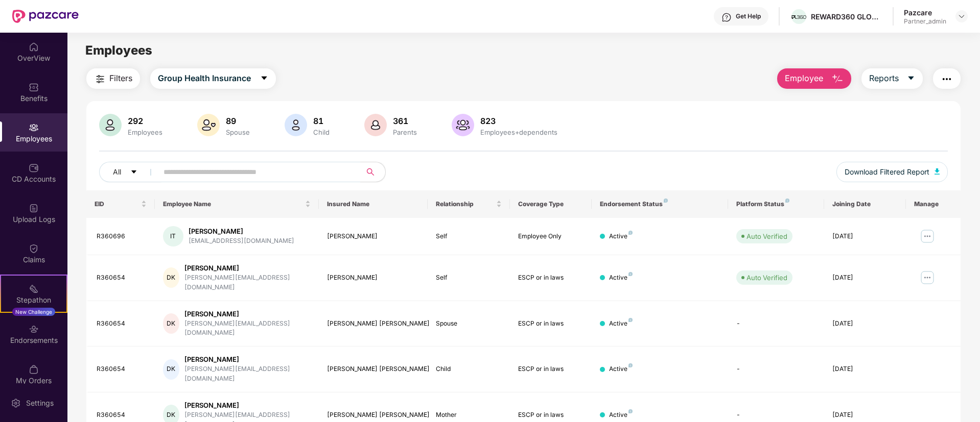  Describe the element at coordinates (847, 16) in the screenshot. I see `div: REWARD360 GLOBAL SERVICES PRIVATE LIMITED` at that location.